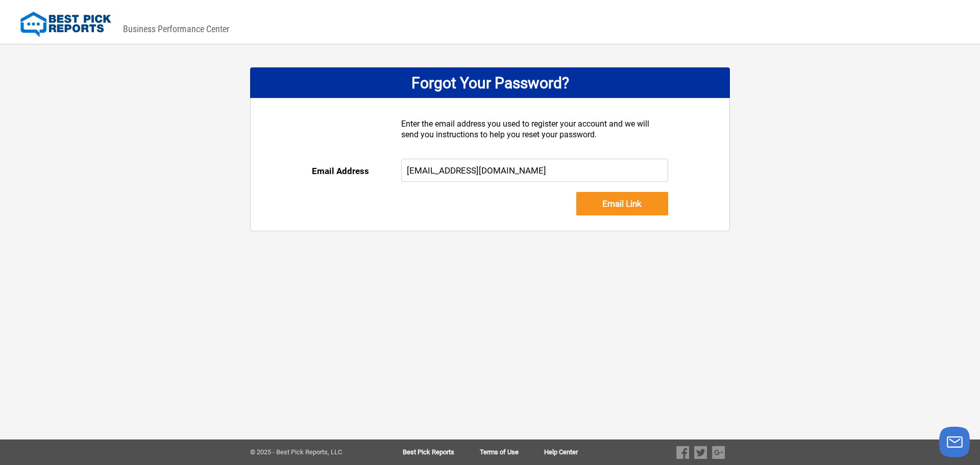  Describe the element at coordinates (512, 452) in the screenshot. I see `a: Terms of Use` at that location.